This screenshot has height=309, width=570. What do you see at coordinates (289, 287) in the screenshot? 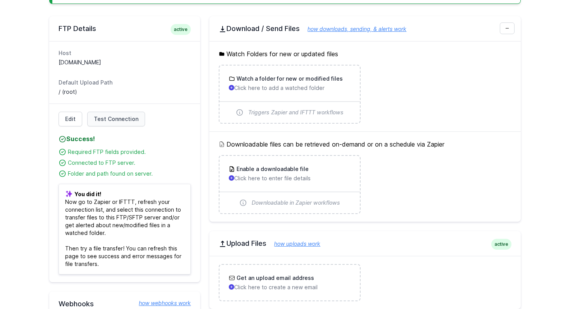
I see `p: Click here to create a new email` at bounding box center [289, 287].